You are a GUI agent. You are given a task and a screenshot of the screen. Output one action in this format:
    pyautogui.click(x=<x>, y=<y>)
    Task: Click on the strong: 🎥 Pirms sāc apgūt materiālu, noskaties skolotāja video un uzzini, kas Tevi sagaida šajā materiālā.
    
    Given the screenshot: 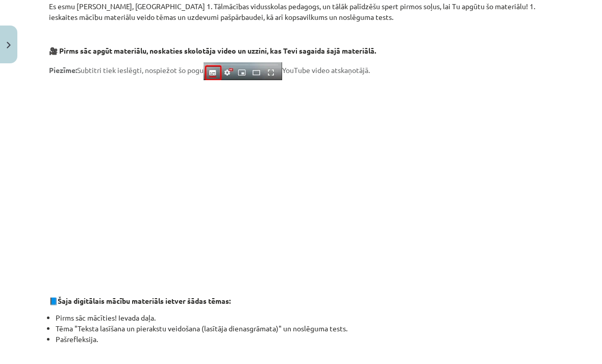 What is the action you would take?
    pyautogui.click(x=212, y=51)
    